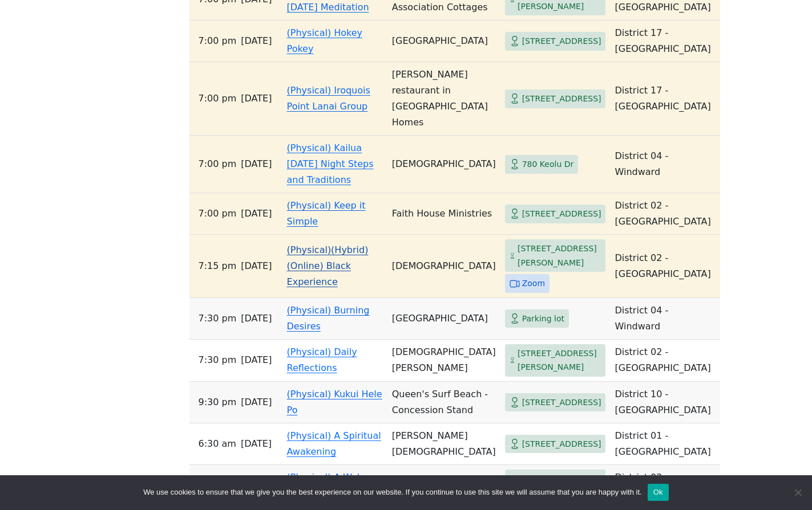 The width and height of the screenshot is (812, 510). I want to click on button: Ok, so click(658, 493).